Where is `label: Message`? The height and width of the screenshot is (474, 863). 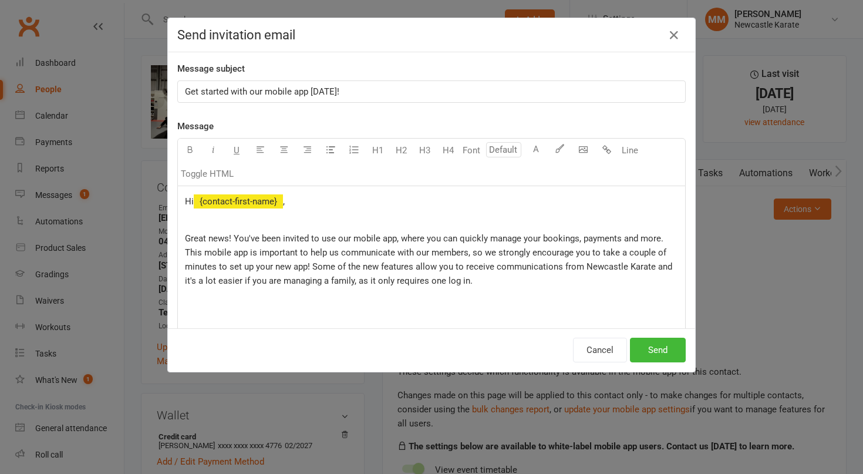
label: Message is located at coordinates (196, 126).